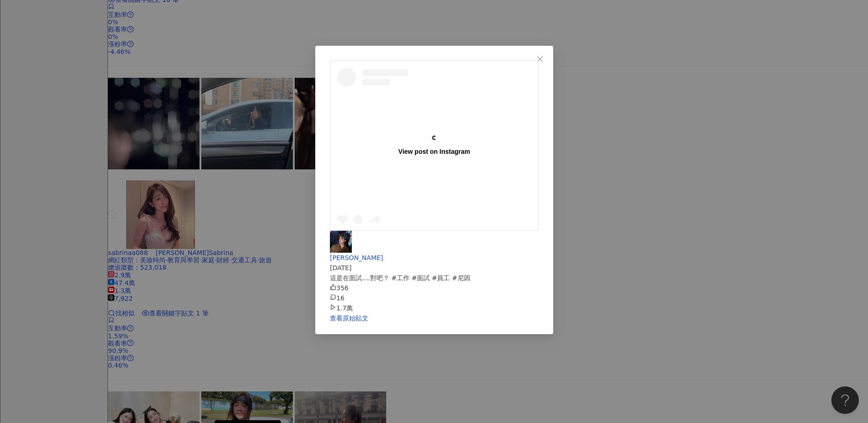  I want to click on img: KOL Avatar, so click(341, 241).